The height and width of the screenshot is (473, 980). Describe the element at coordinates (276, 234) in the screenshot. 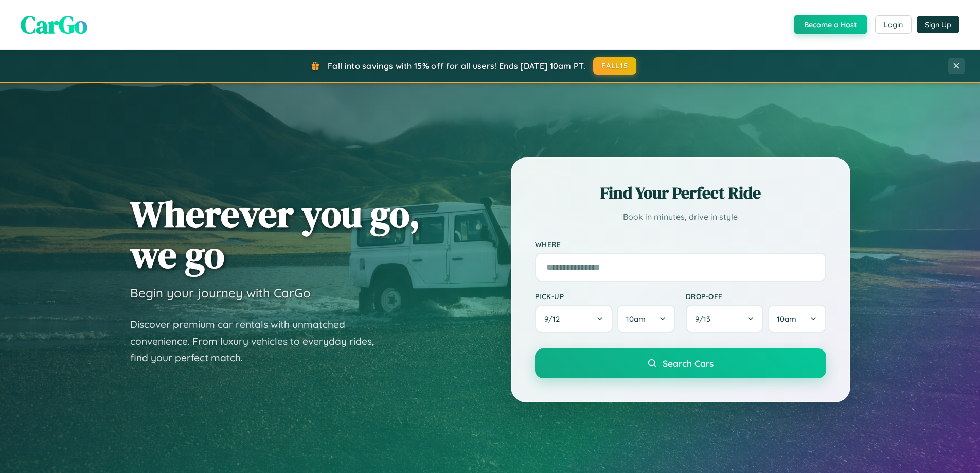

I see `h1: Wherever you go, we go` at that location.